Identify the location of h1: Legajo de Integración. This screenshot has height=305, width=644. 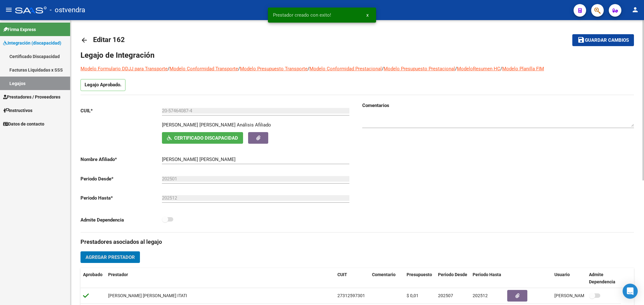
(357, 55).